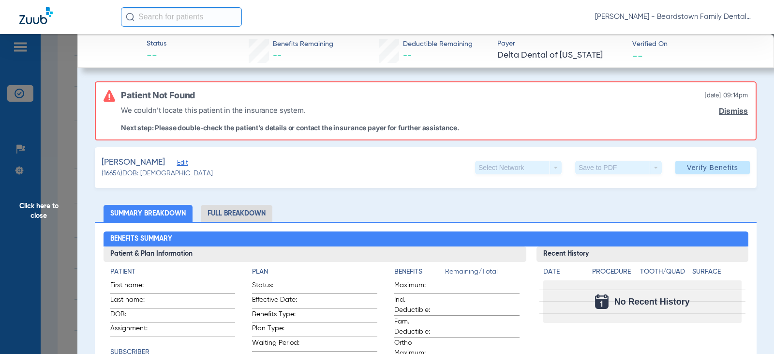 This screenshot has width=774, height=354. I want to click on a: Dismiss, so click(734, 111).